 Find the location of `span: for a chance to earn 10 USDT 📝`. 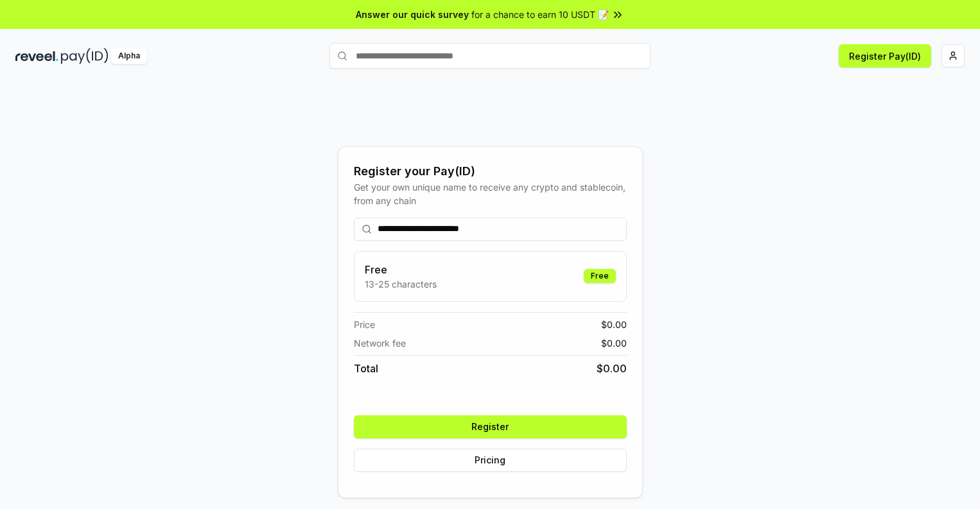

span: for a chance to earn 10 USDT 📝 is located at coordinates (540, 14).